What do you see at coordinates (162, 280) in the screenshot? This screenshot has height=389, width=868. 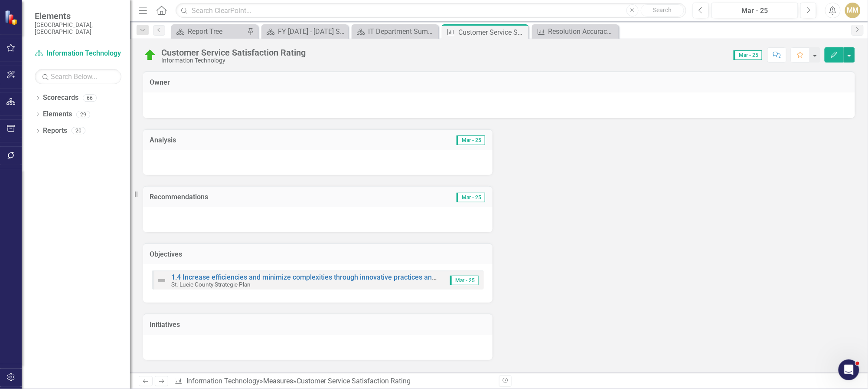 I see `img: Not Defined` at bounding box center [162, 280].